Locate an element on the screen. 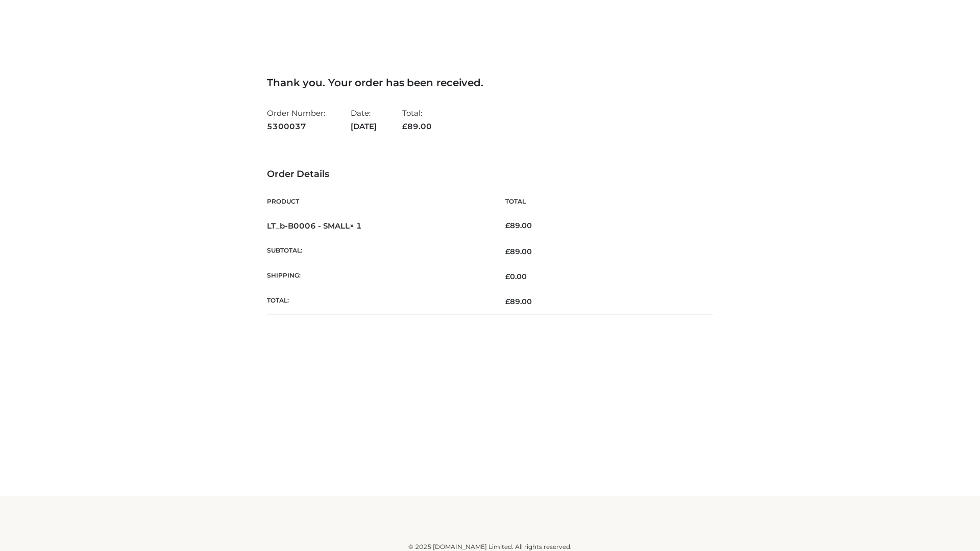 The width and height of the screenshot is (980, 551). li: Date: is located at coordinates (363, 119).